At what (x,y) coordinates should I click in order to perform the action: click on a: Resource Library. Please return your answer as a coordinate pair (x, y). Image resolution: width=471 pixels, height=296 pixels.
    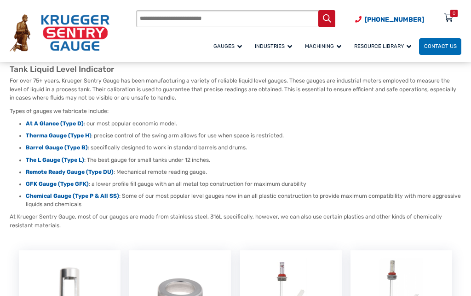
    Looking at the image, I should click on (384, 46).